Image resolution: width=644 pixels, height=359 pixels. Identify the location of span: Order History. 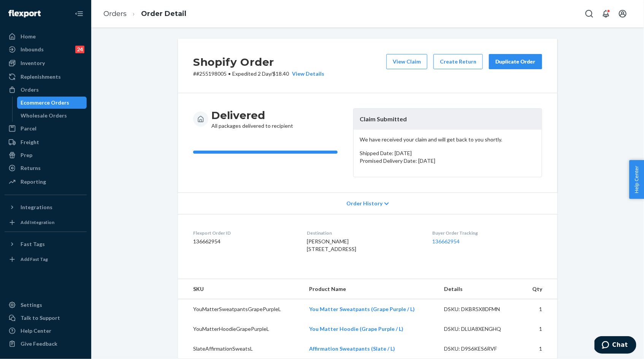
(364, 204).